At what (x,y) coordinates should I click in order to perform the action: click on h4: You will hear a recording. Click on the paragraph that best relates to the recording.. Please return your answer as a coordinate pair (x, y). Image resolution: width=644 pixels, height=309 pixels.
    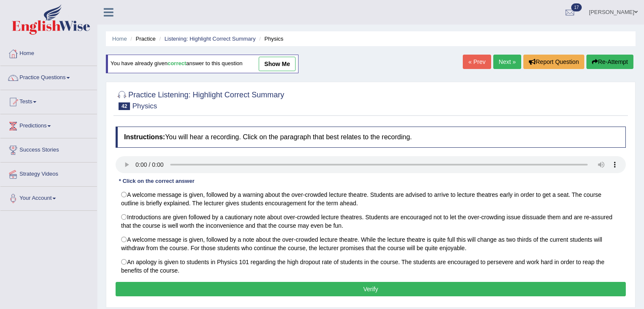
    Looking at the image, I should click on (370, 137).